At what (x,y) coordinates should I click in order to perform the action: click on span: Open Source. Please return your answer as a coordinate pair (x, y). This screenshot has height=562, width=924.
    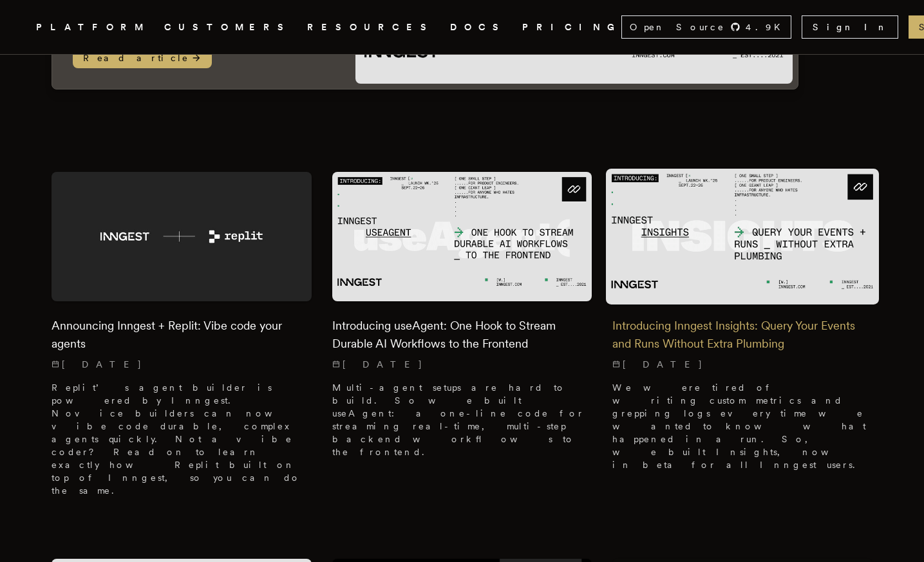
    Looking at the image, I should click on (678, 27).